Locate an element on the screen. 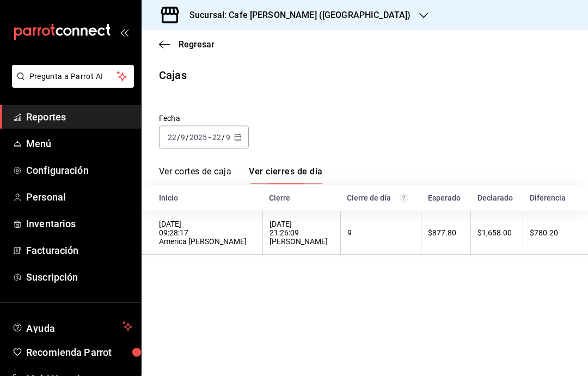 The width and height of the screenshot is (588, 376). a: Ver cortes de caja is located at coordinates (195, 175).